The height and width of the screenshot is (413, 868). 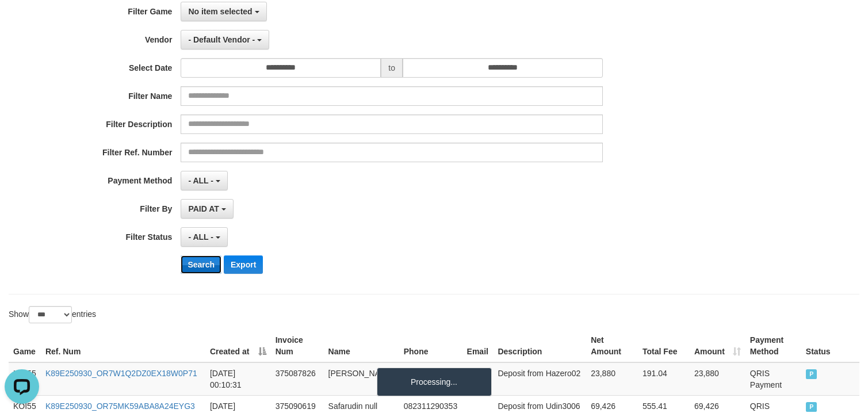 What do you see at coordinates (225, 40) in the screenshot?
I see `button: - Default Vendor -` at bounding box center [225, 40].